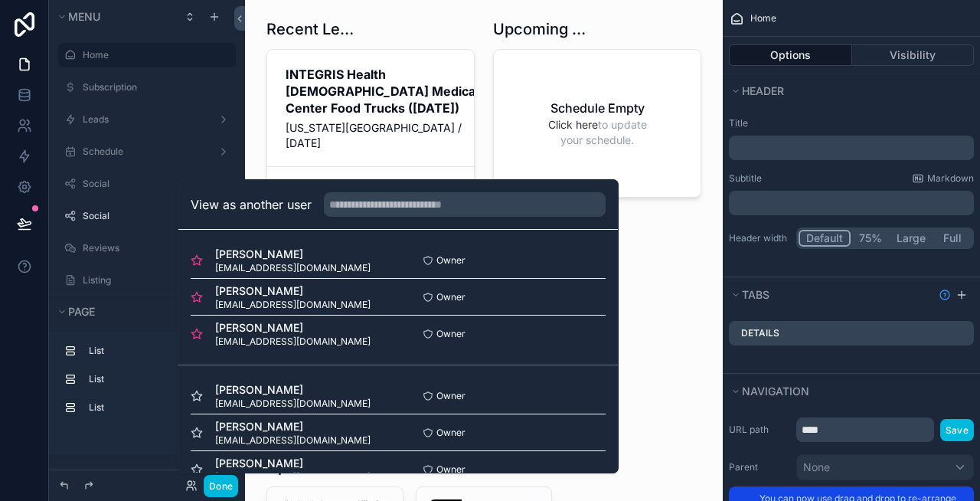  What do you see at coordinates (155, 55) in the screenshot?
I see `label: Home` at bounding box center [155, 55].